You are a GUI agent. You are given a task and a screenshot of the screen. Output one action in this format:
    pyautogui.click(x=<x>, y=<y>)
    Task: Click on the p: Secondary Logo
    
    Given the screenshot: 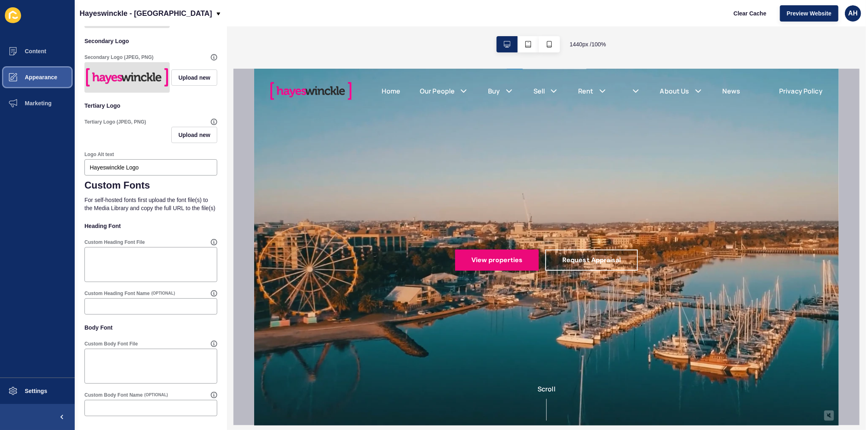 What is the action you would take?
    pyautogui.click(x=151, y=41)
    